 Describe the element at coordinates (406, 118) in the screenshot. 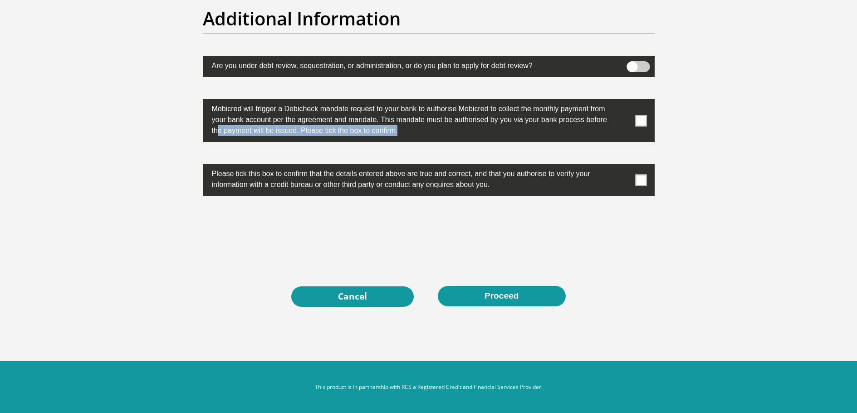

I see `label: Mobicred will trigger a Debicheck mandate request to your bank to authorise Mobicred to collect t...` at that location.